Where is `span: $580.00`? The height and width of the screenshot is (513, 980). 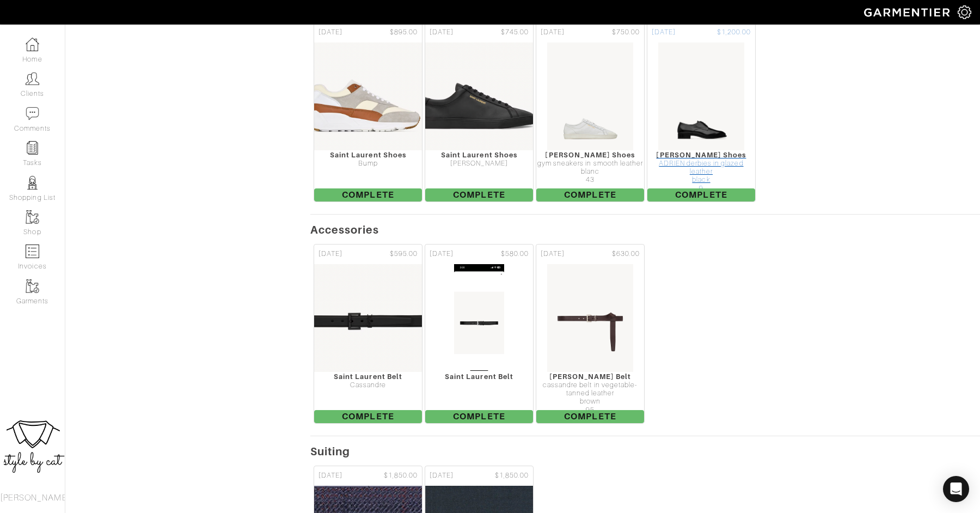
span: $580.00 is located at coordinates (514, 254).